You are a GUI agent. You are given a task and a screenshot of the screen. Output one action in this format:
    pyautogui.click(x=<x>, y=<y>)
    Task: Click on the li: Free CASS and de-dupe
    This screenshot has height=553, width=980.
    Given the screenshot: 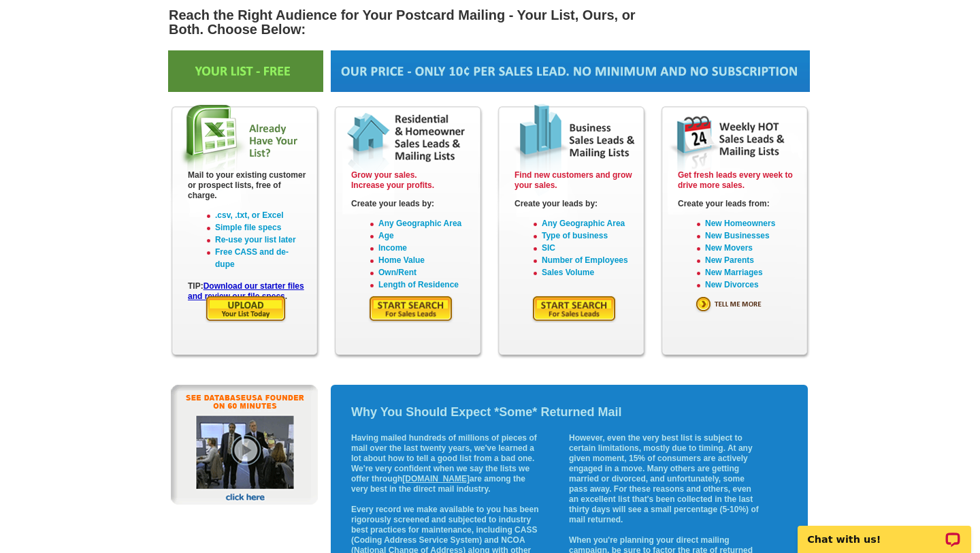 What is the action you would take?
    pyautogui.click(x=260, y=258)
    